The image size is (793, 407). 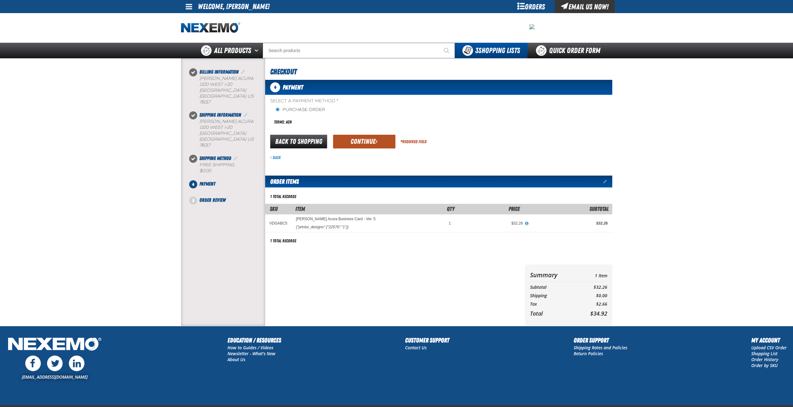 What do you see at coordinates (257, 50) in the screenshot?
I see `button: Open All Products pages` at bounding box center [257, 50].